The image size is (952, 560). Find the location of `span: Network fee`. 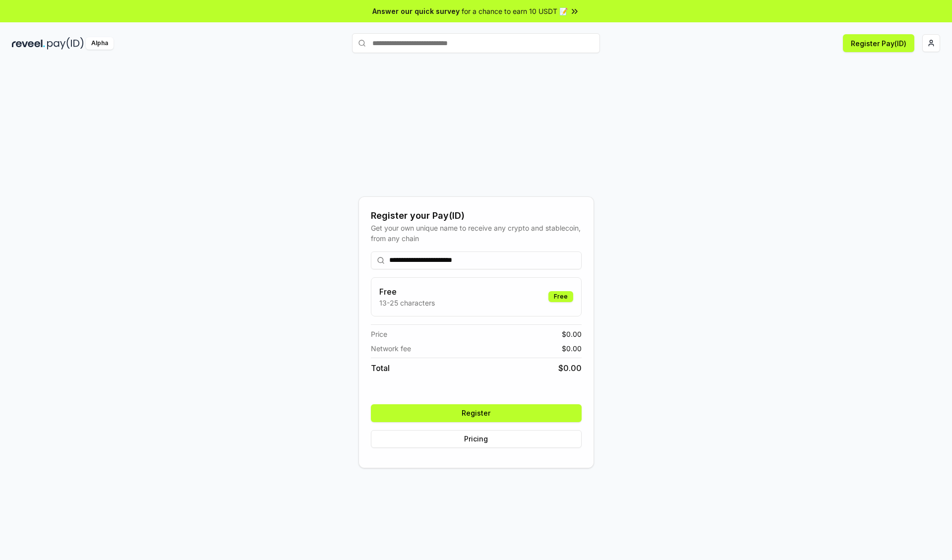

span: Network fee is located at coordinates (391, 348).